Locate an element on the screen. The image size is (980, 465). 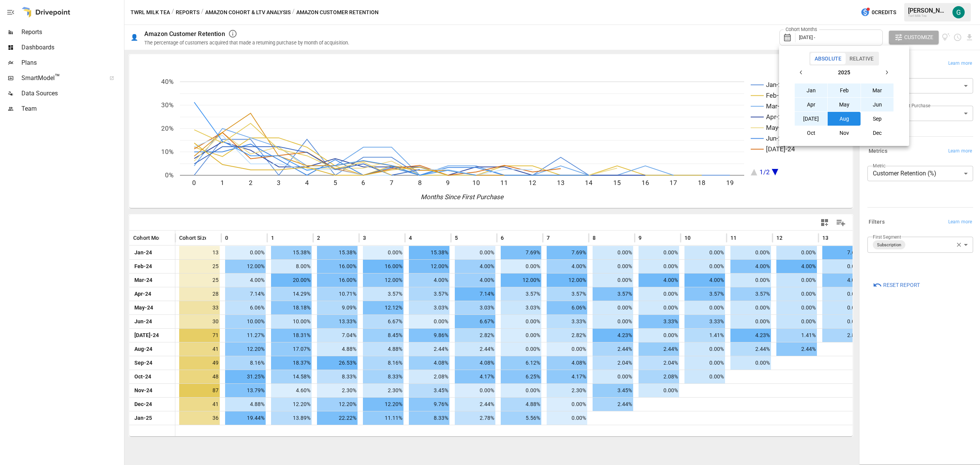
button: Jun is located at coordinates (878, 104).